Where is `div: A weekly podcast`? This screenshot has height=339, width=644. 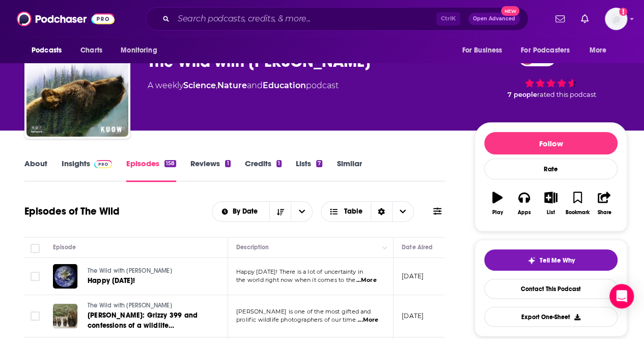
div: A weekly podcast is located at coordinates (243, 86).